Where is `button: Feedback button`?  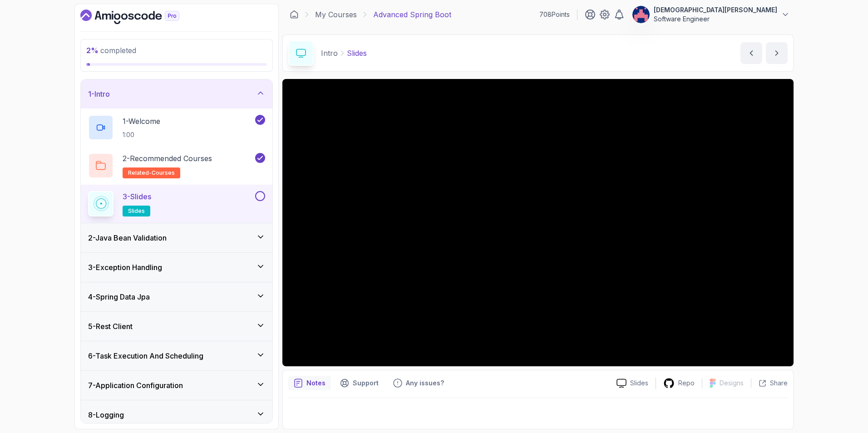
button: Feedback button is located at coordinates (419, 383).